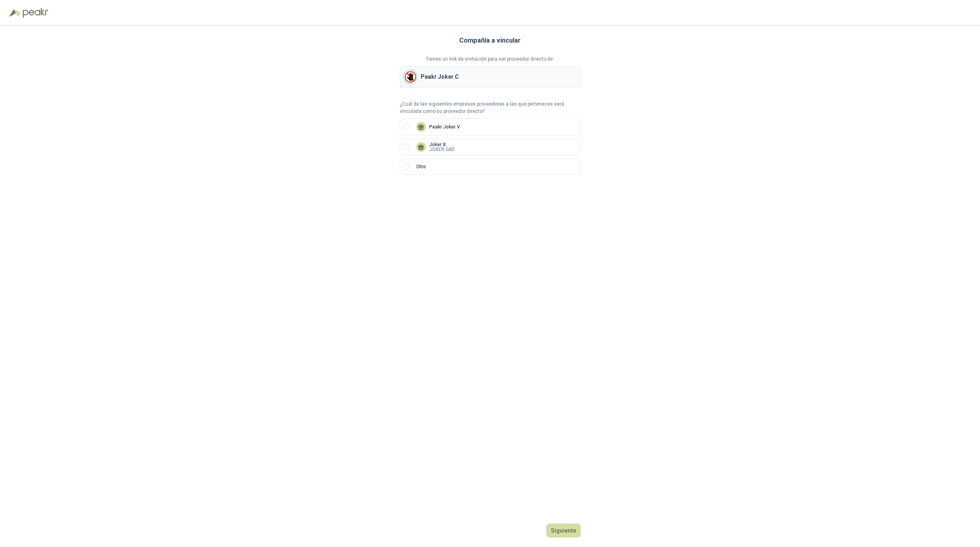 The image size is (980, 547). Describe the element at coordinates (490, 40) in the screenshot. I see `h3: Compañía a vincular` at that location.